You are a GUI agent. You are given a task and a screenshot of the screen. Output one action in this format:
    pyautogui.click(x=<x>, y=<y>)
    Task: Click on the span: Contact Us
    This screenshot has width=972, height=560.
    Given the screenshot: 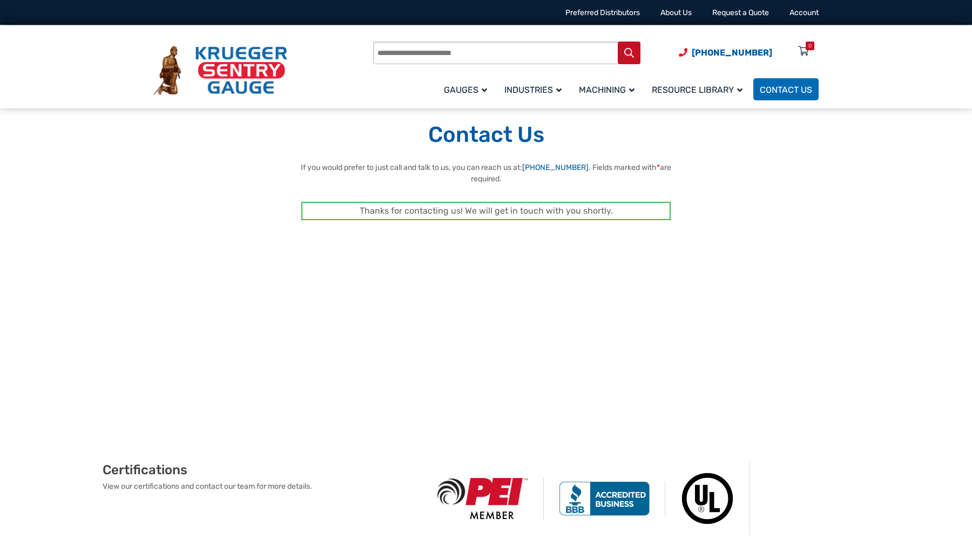 What is the action you would take?
    pyautogui.click(x=786, y=89)
    